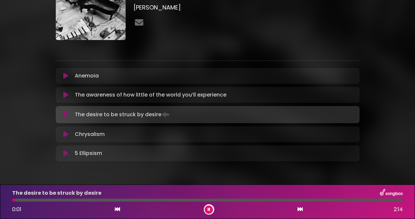 The image size is (415, 219). What do you see at coordinates (87, 76) in the screenshot?
I see `p: Anemoia` at bounding box center [87, 76].